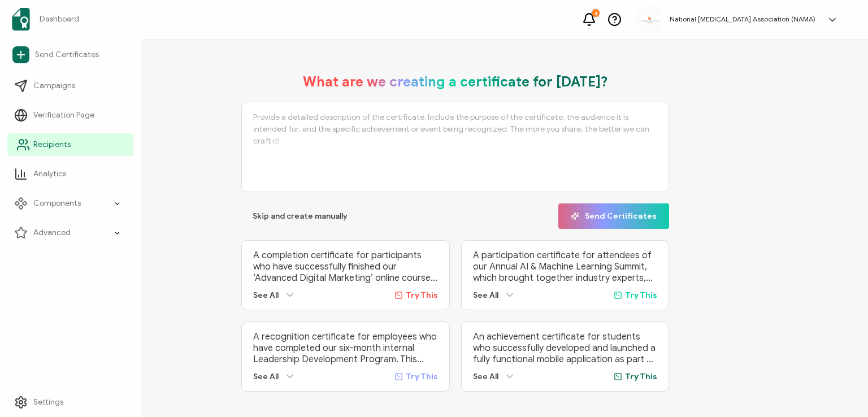 The image size is (868, 417). What do you see at coordinates (70, 19) in the screenshot?
I see `a: Dashboard` at bounding box center [70, 19].